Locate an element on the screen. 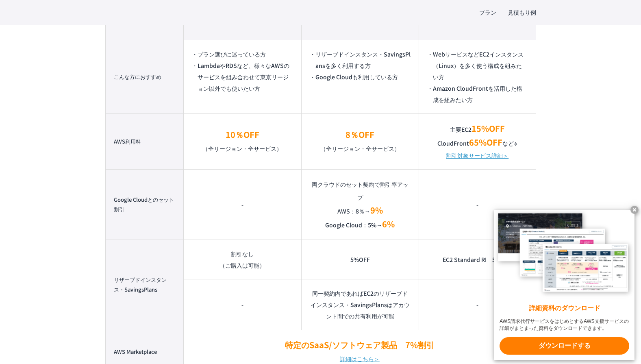  a: 見積もり例 is located at coordinates (522, 12).